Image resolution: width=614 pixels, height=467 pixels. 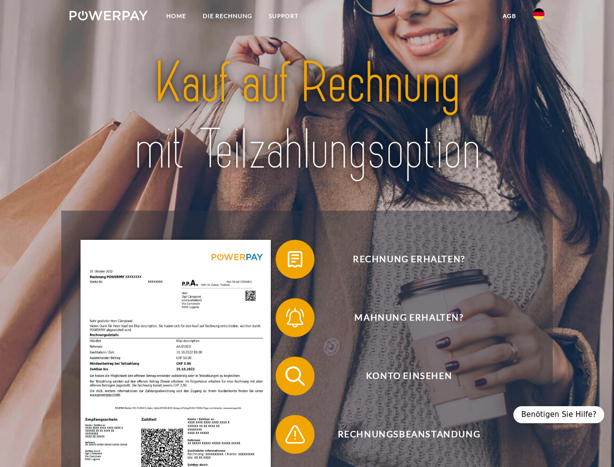 I want to click on div: Benötigen Sie Hilfe?, so click(x=559, y=414).